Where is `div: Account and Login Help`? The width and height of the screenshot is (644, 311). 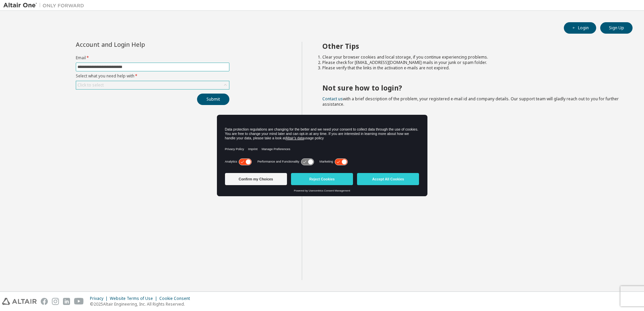
div: Account and Login Help is located at coordinates (137, 44).